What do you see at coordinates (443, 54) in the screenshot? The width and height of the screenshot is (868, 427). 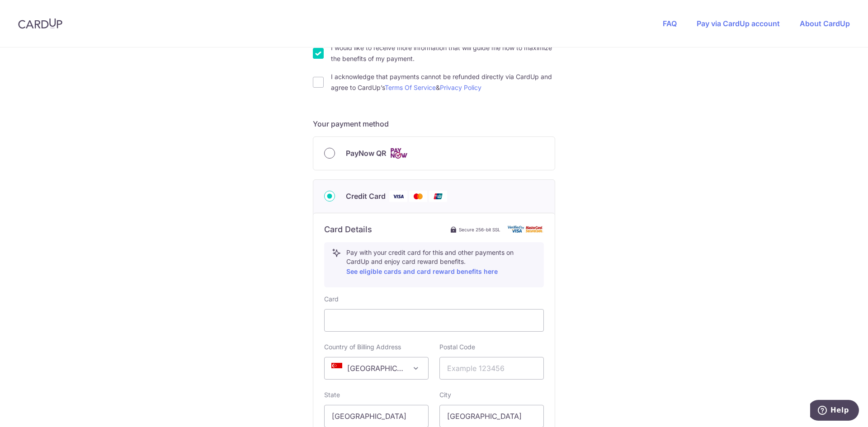 I see `label: I would like to receive more information that will guide me how to maximize the benefits of my pa...` at bounding box center [443, 54].